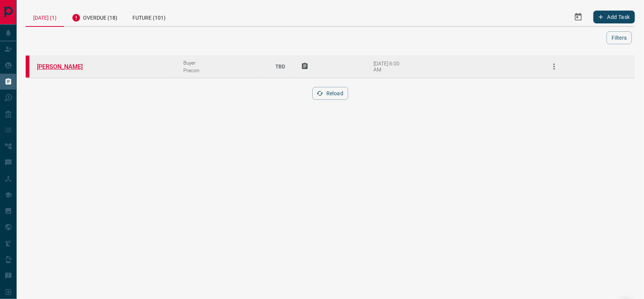 The width and height of the screenshot is (644, 299). I want to click on button: Reload, so click(330, 93).